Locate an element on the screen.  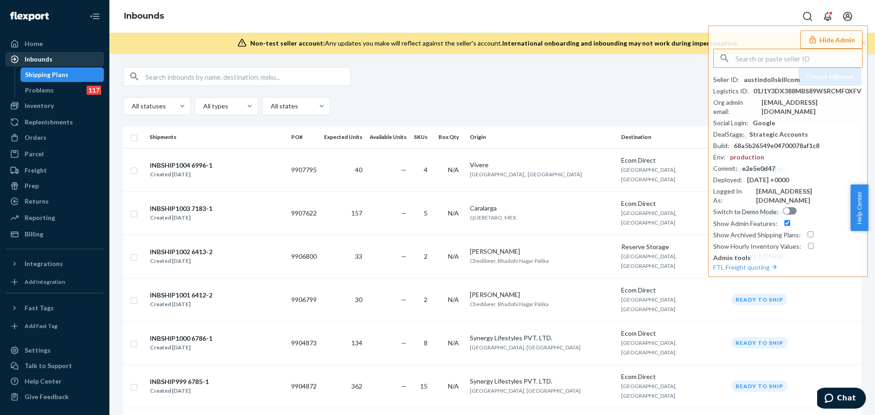
span: Non-test seller account: is located at coordinates (288, 43).